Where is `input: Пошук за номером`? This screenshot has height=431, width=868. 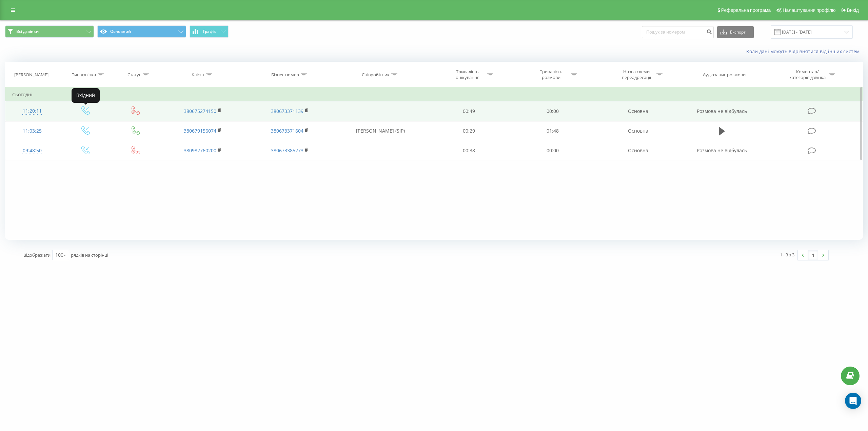
input: Пошук за номером is located at coordinates (678, 33).